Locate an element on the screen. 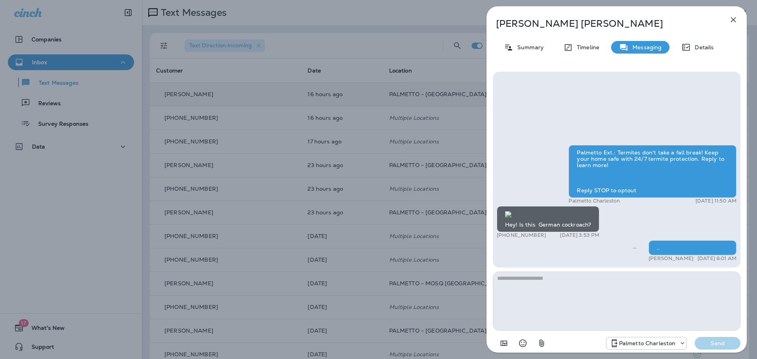 The height and width of the screenshot is (359, 757). p: Timeline is located at coordinates (586, 47).